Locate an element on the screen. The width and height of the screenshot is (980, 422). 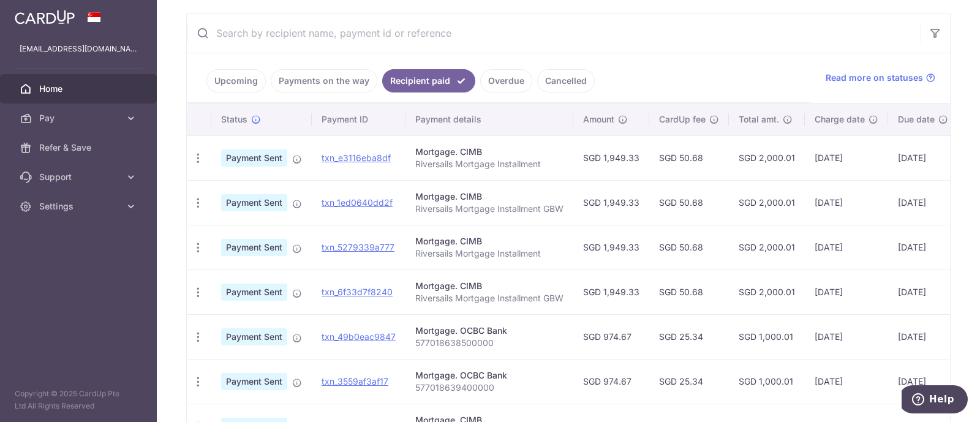
a: Upcoming is located at coordinates (236, 81).